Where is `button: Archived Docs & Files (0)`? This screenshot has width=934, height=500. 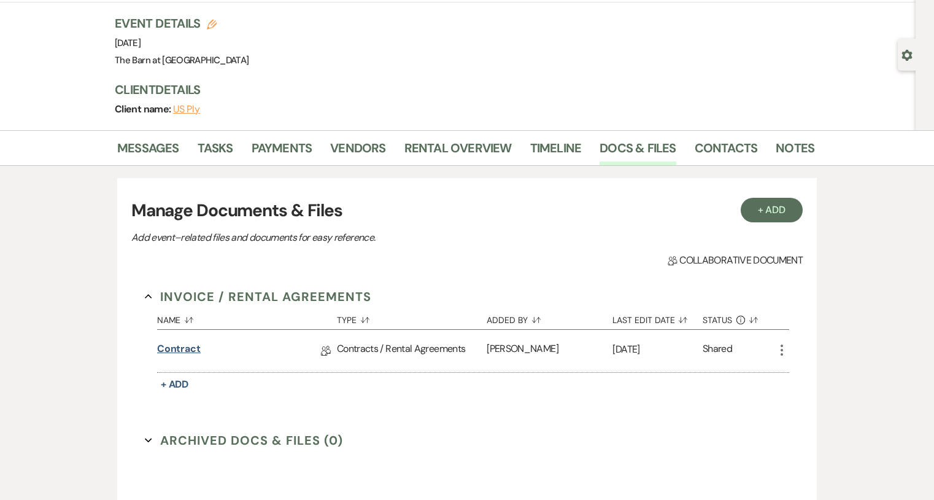 button: Archived Docs & Files (0) is located at coordinates (244, 440).